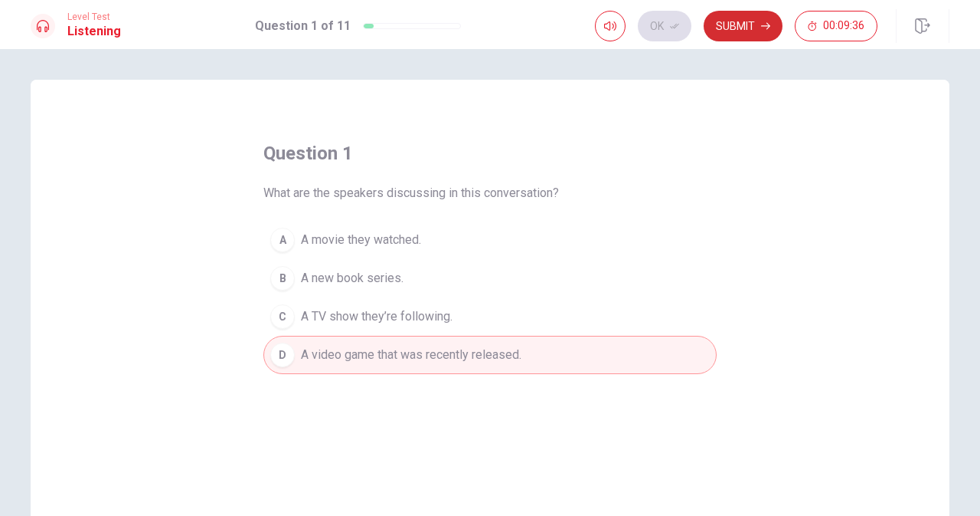  What do you see at coordinates (743, 26) in the screenshot?
I see `button: Submit` at bounding box center [743, 26].